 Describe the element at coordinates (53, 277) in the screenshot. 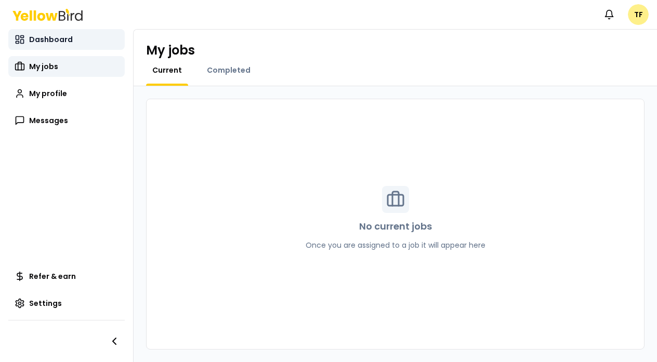

I see `span: Refer & earn` at that location.